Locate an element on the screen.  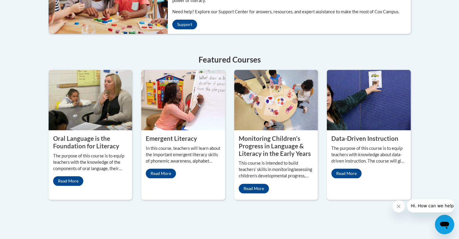
img: Emergent Literacy is located at coordinates (183, 100).